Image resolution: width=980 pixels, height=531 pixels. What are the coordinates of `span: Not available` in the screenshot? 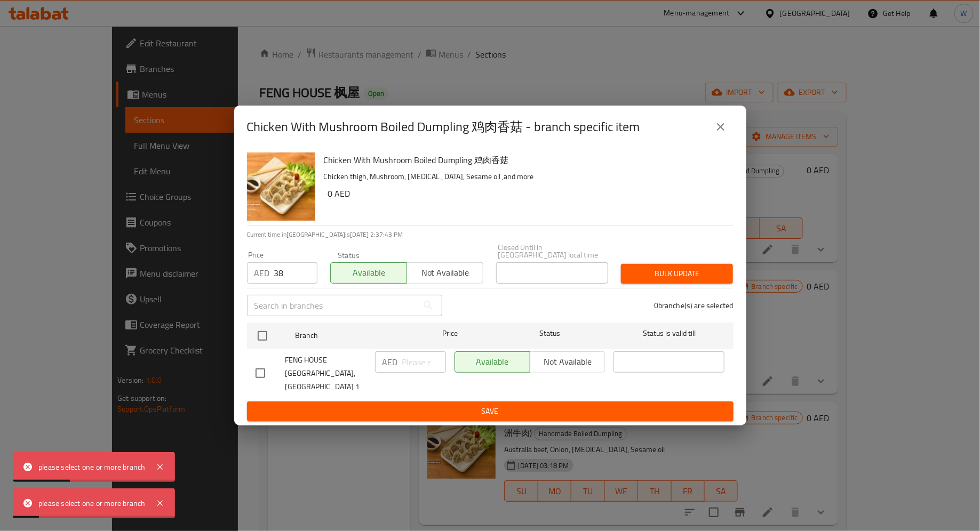 It's located at (445, 273).